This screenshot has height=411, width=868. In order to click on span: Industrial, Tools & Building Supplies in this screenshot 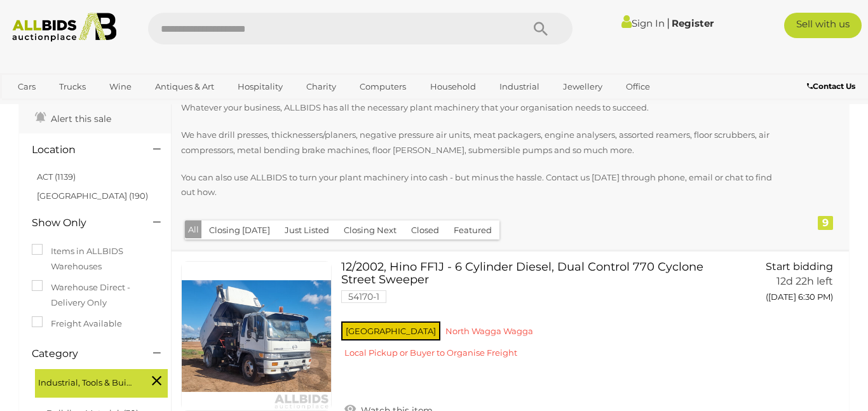, I will do `click(86, 381)`.